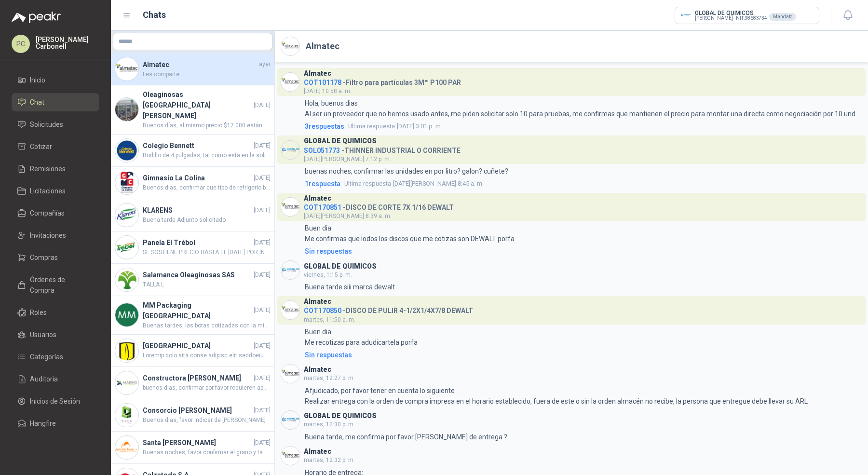 This screenshot has width=868, height=475. I want to click on span: COT170850, so click(322, 310).